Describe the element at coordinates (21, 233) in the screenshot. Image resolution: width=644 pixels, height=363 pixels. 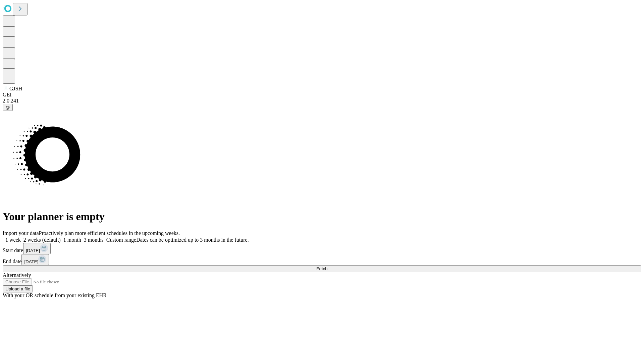
I see `span: Import your data` at that location.